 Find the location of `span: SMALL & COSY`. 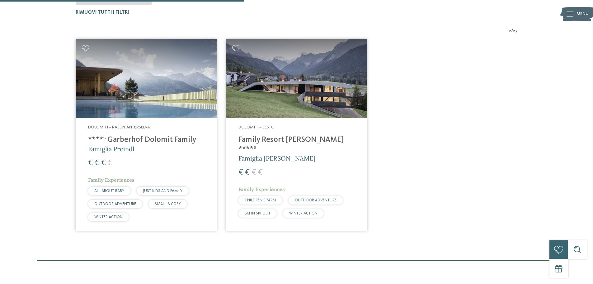

span: SMALL & COSY is located at coordinates (168, 204).